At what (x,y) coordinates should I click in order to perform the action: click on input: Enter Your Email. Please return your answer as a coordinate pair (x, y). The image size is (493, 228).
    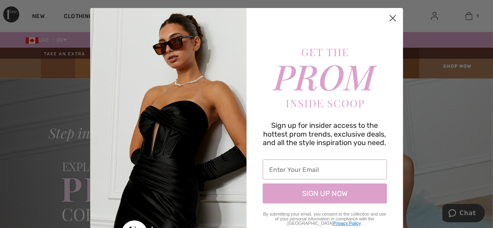
    Looking at the image, I should click on (325, 170).